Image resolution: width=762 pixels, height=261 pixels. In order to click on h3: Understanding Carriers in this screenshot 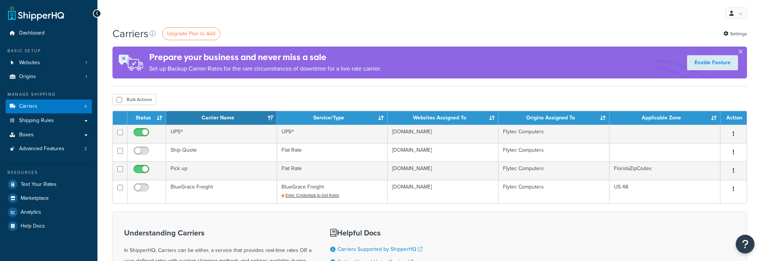, I will do `click(218, 232)`.